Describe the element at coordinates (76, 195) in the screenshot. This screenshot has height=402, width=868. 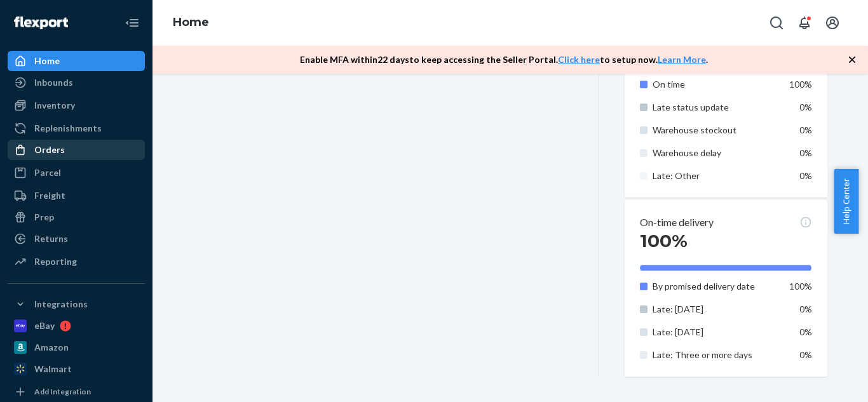
I see `a: Freight` at that location.